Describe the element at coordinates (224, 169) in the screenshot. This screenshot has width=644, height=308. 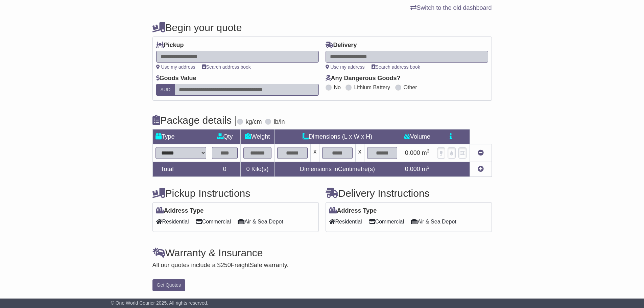
I see `td: 0` at that location.